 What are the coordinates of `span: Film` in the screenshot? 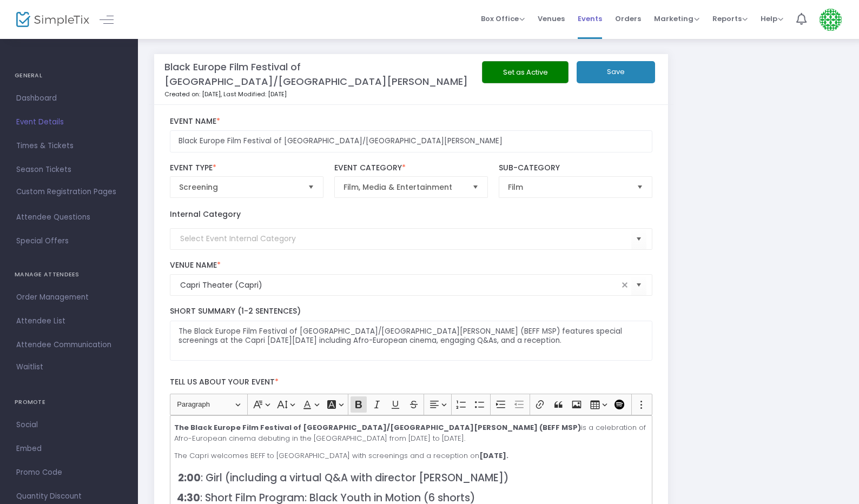 It's located at (568, 187).